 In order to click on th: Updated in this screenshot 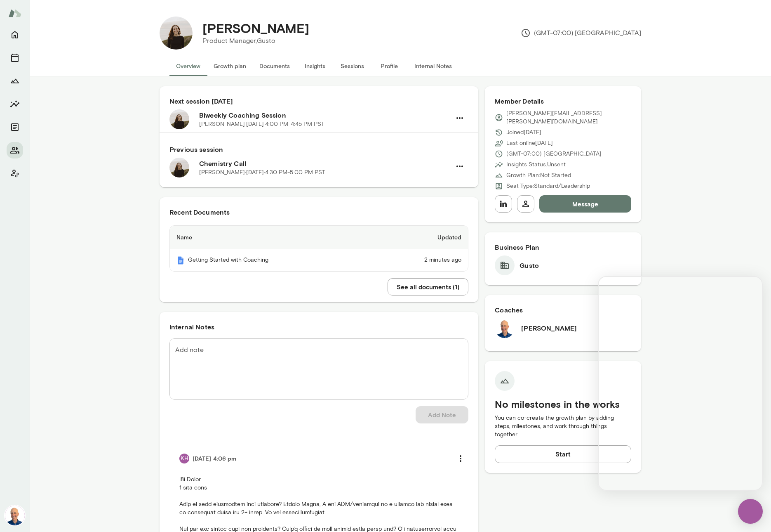, I will do `click(420, 237)`.